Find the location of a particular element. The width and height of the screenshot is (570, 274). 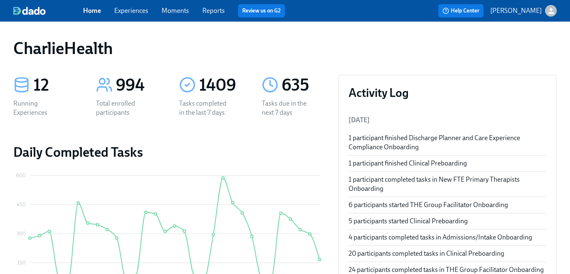

div: 994 is located at coordinates (137, 85).